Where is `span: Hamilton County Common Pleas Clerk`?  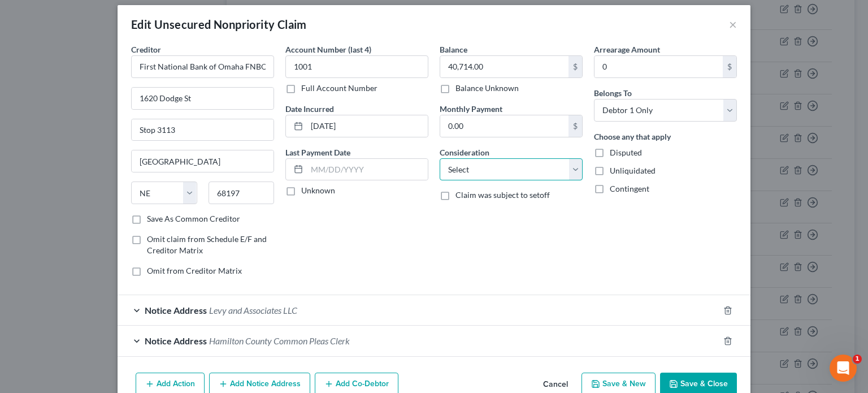 span: Hamilton County Common Pleas Clerk is located at coordinates (279, 341).